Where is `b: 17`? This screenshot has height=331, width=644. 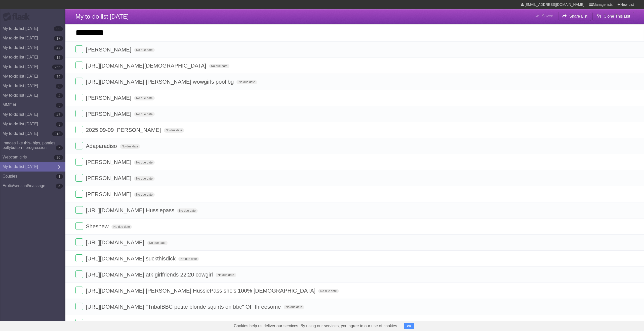 b: 17 is located at coordinates (59, 38).